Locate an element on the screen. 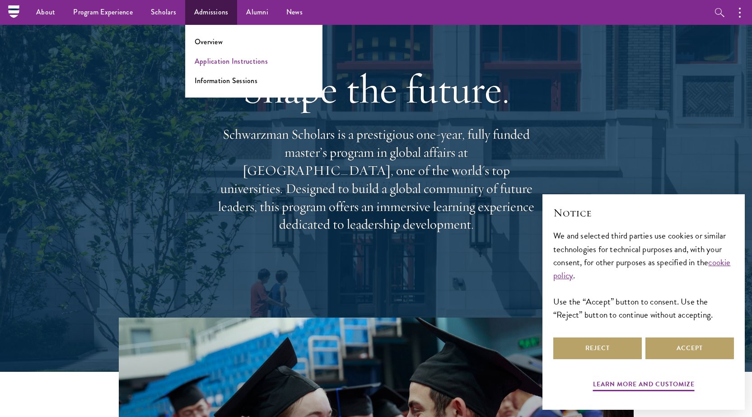 This screenshot has width=752, height=417. h2: Notice is located at coordinates (643, 213).